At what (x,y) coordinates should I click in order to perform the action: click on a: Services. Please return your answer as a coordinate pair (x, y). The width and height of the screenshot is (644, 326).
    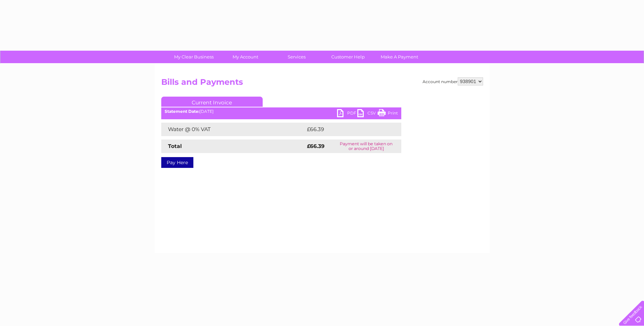
    Looking at the image, I should click on (296, 57).